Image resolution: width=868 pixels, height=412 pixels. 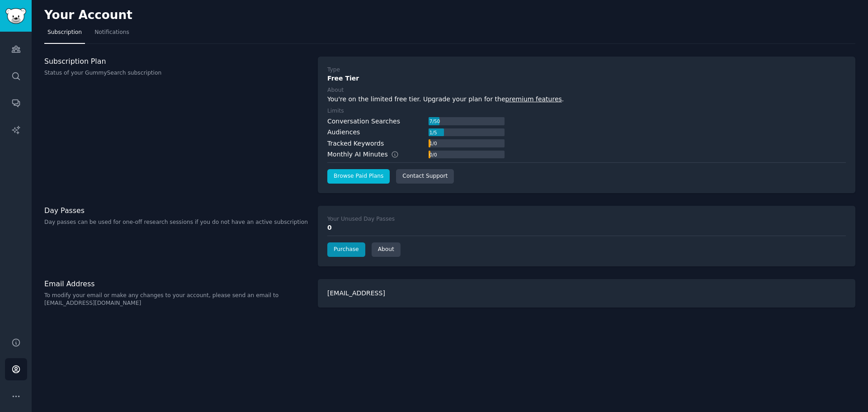 I want to click on p: Day passes can be used for one-off research sessions if you do not have an active subscription, so click(x=177, y=223).